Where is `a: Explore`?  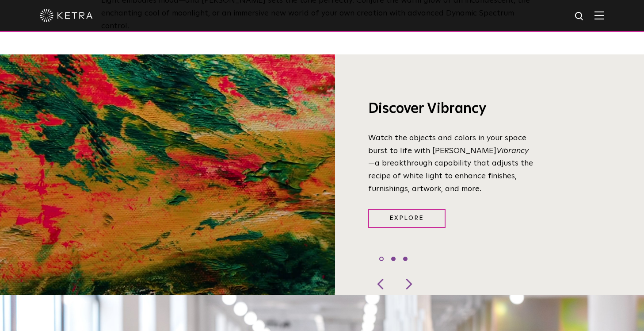 a: Explore is located at coordinates (407, 218).